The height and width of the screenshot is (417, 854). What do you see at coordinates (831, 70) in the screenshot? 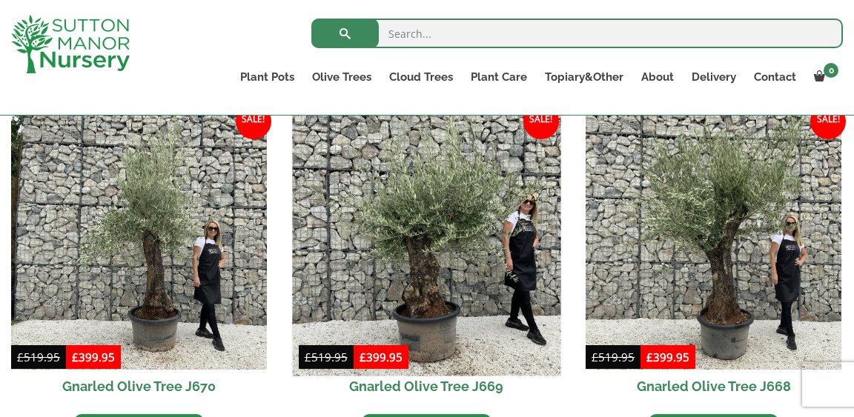
I see `span: 0` at bounding box center [831, 70].